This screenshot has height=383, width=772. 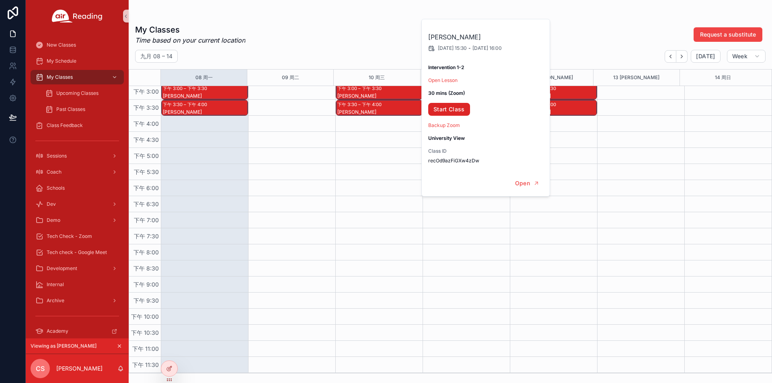 I want to click on a: My Schedule, so click(x=77, y=61).